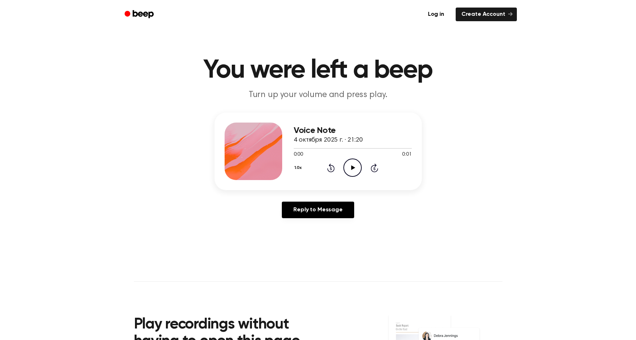 The width and height of the screenshot is (636, 340). Describe the element at coordinates (328, 140) in the screenshot. I see `span: 4 октября 2025 г. · 21:20` at that location.